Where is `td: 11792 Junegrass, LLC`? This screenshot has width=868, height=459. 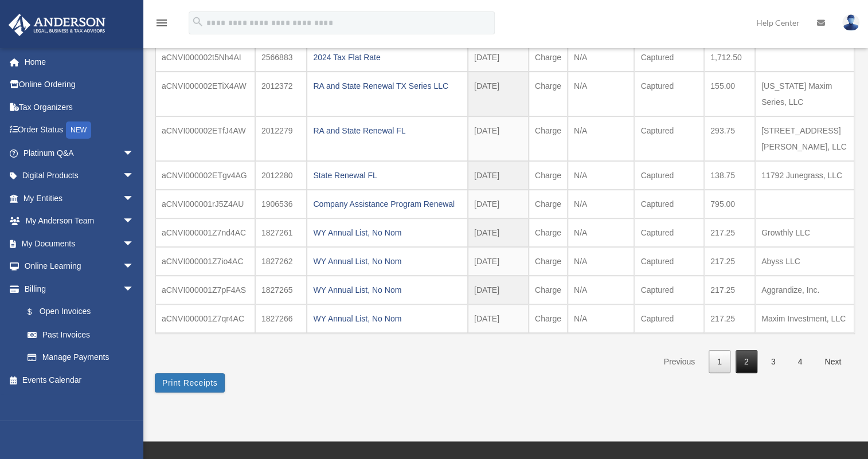 td: 11792 Junegrass, LLC is located at coordinates (805, 175).